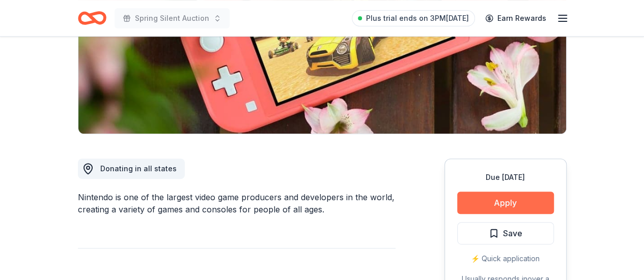  Describe the element at coordinates (172, 19) in the screenshot. I see `button: Spring Silent Auction` at that location.